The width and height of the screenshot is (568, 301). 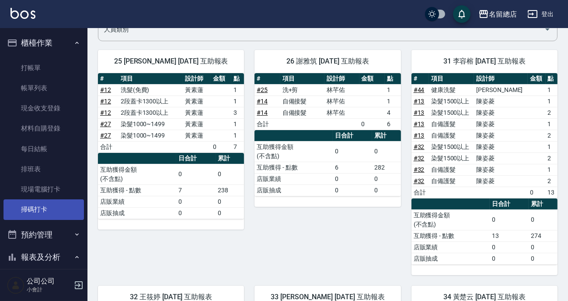 I want to click on button: 登出, so click(x=541, y=14).